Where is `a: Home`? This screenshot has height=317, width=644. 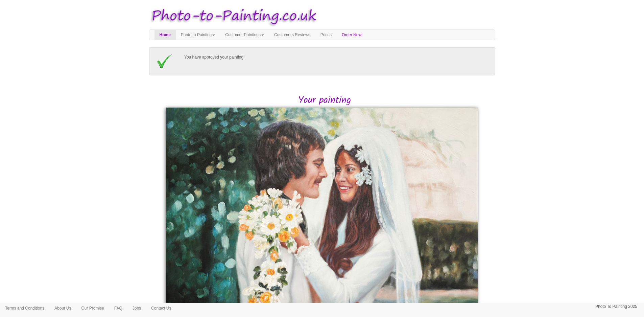
a: Home is located at coordinates (165, 35).